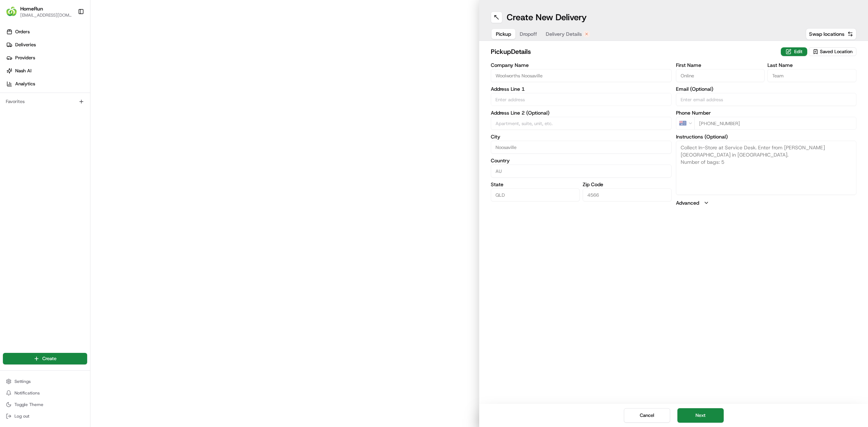 The width and height of the screenshot is (868, 427). Describe the element at coordinates (836, 52) in the screenshot. I see `span: Saved Location` at that location.